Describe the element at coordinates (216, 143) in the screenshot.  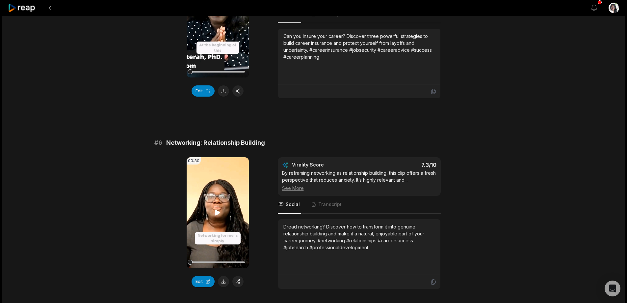
I see `span: Networking: Relationship Building` at that location.